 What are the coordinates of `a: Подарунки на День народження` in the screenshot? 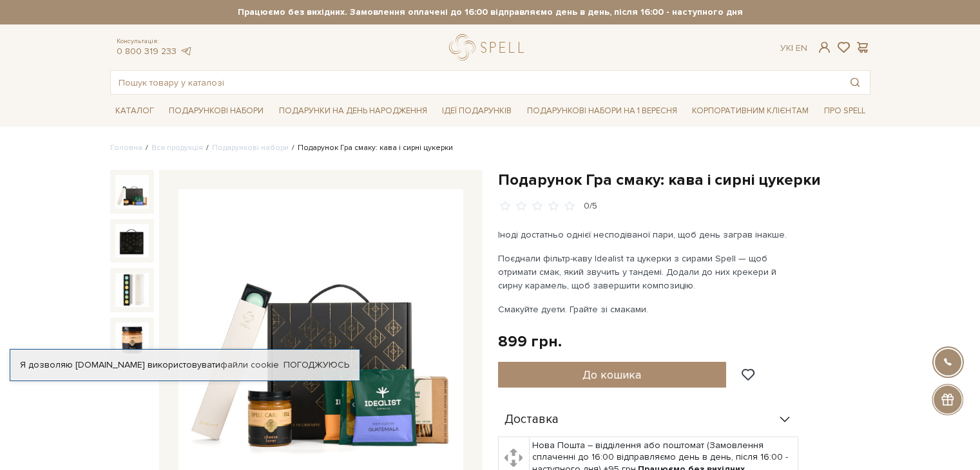 It's located at (353, 111).